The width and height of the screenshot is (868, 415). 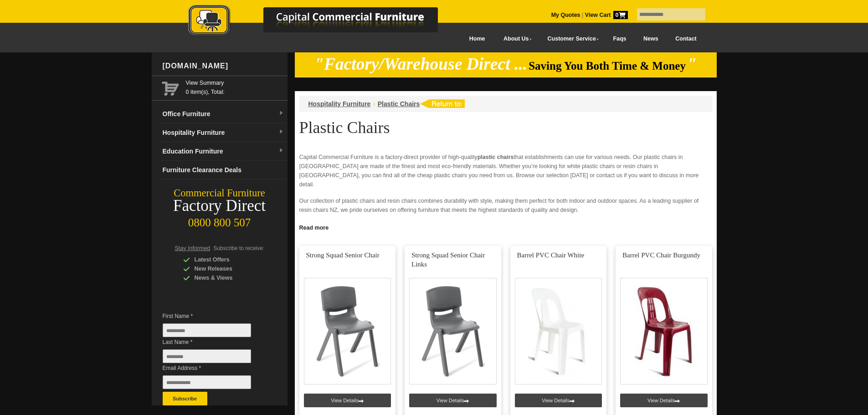 I want to click on a: News, so click(x=651, y=39).